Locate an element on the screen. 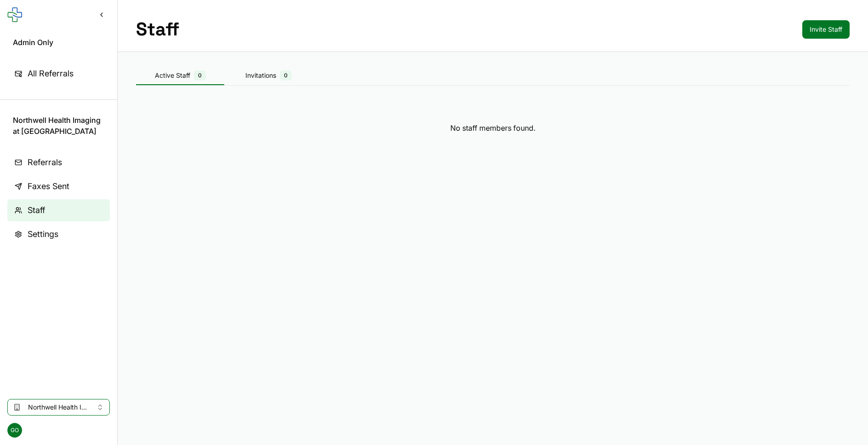 This screenshot has width=868, height=445. a: Referrals is located at coordinates (58, 162).